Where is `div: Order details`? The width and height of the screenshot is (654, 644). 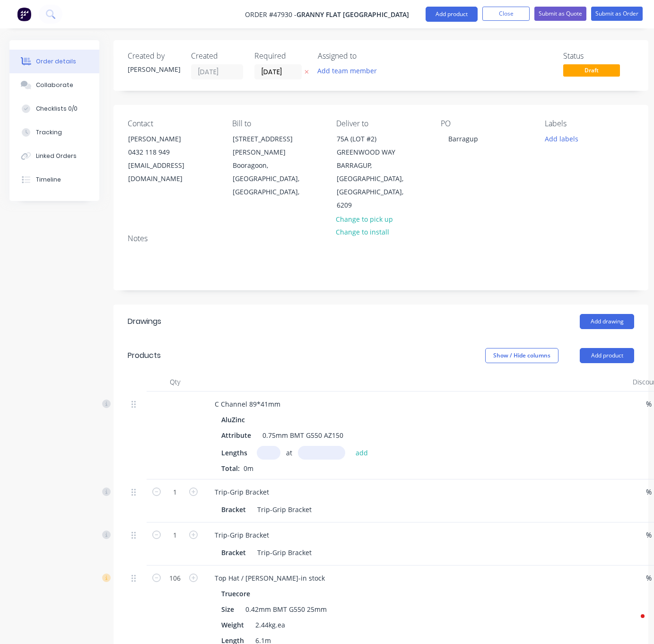
div: Order details is located at coordinates (56, 61).